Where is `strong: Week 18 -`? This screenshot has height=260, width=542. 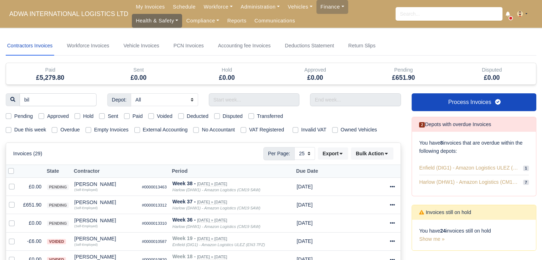 strong: Week 18 - is located at coordinates (184, 256).